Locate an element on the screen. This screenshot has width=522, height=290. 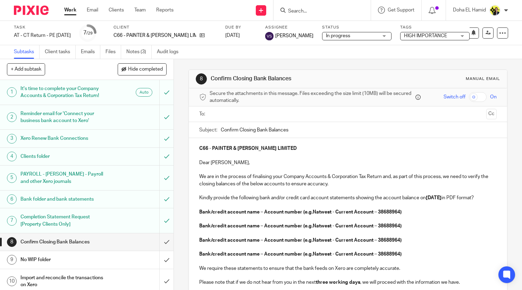
a: Files is located at coordinates (113, 52).